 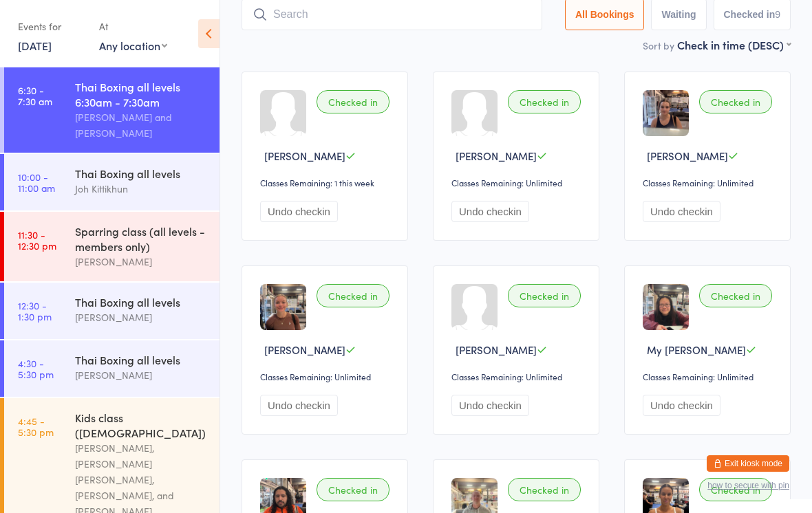 I want to click on img: image1719479946.png, so click(x=282, y=307).